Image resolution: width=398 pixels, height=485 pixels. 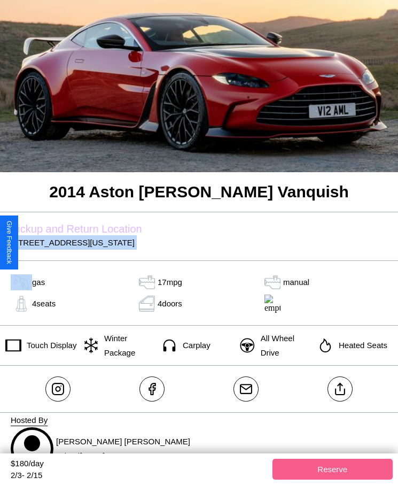 What do you see at coordinates (147, 282) in the screenshot?
I see `img: tank` at bounding box center [147, 282].